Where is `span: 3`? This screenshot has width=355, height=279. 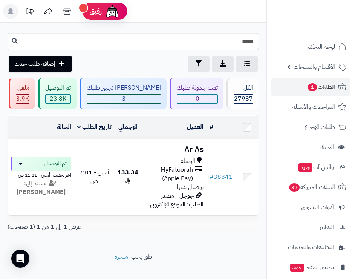
span: 3 is located at coordinates (124, 98).